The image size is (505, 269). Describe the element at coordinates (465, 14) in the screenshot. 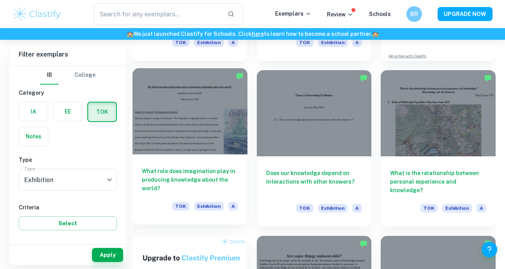

I see `button: UPGRADE NOW` at that location.